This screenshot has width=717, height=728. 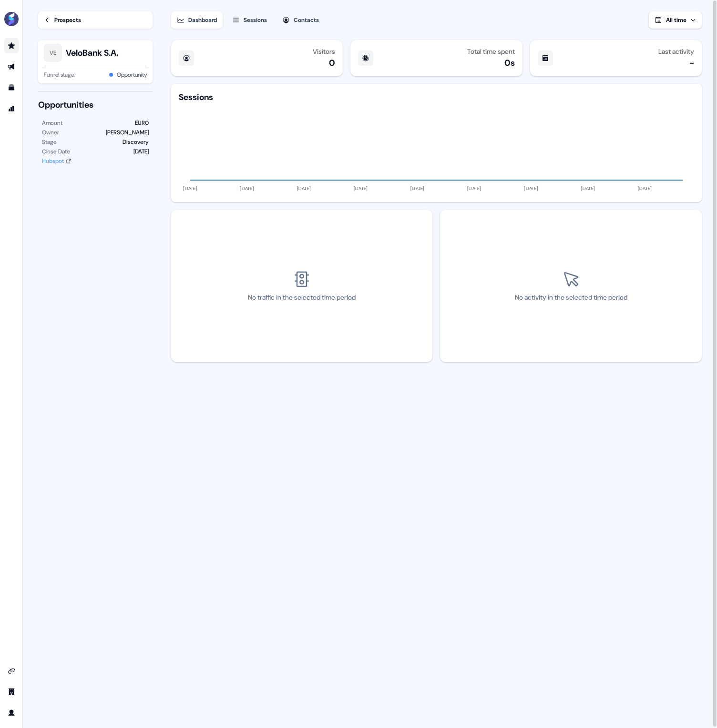 I want to click on a: Go to templates, so click(x=11, y=88).